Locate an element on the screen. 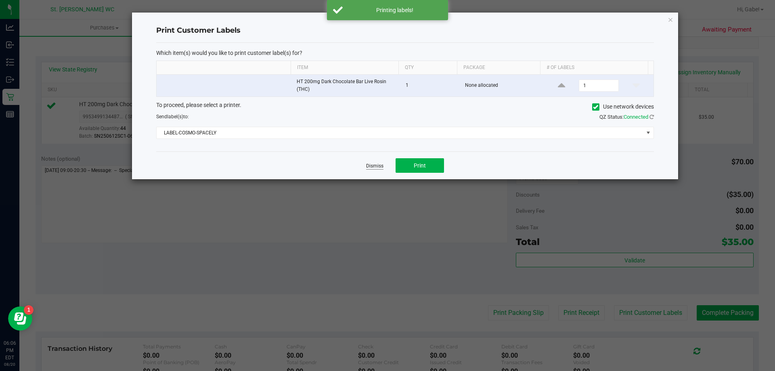 The image size is (775, 371). span: Print is located at coordinates (420, 166).